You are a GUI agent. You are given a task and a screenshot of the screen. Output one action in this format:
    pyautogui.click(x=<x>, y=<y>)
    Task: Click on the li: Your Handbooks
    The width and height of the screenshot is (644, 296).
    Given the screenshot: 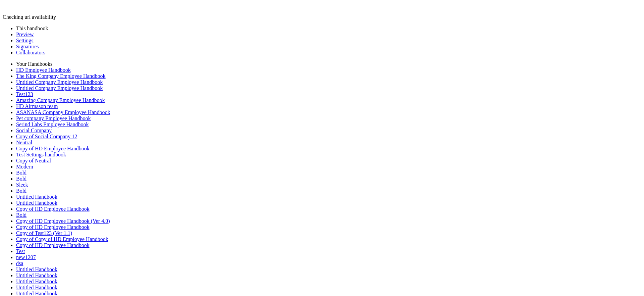 What is the action you would take?
    pyautogui.click(x=329, y=64)
    